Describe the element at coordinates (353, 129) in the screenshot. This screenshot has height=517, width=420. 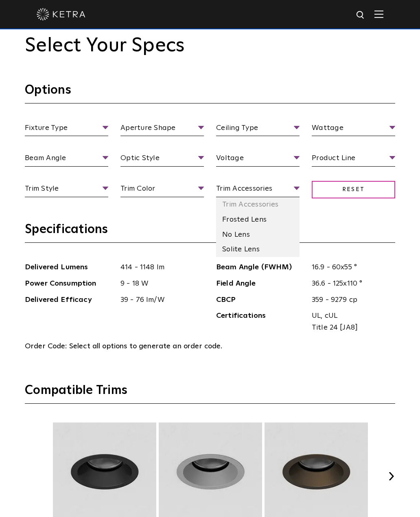
I see `span: Wattage` at that location.